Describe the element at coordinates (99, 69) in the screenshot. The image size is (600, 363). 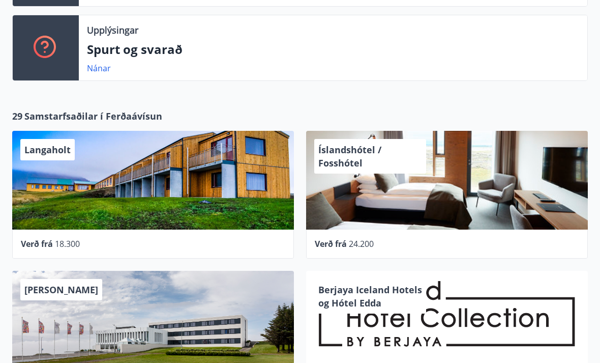
I see `a: Nánar` at that location.